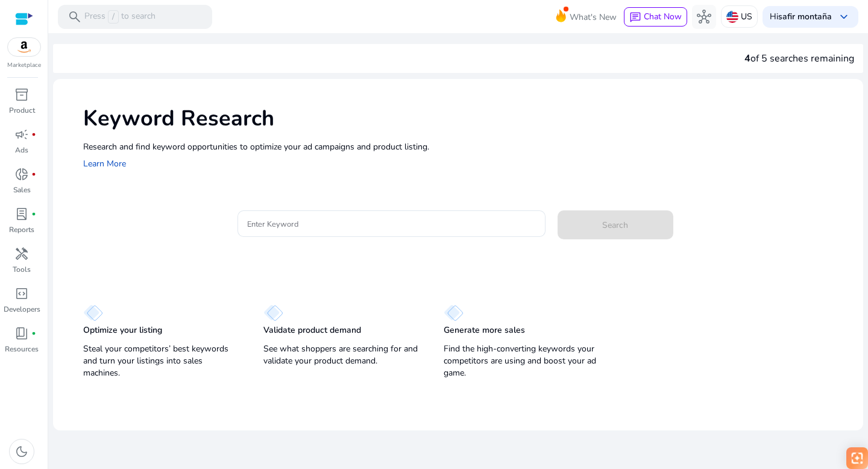 This screenshot has height=469, width=868. Describe the element at coordinates (22, 230) in the screenshot. I see `p: Reports` at that location.